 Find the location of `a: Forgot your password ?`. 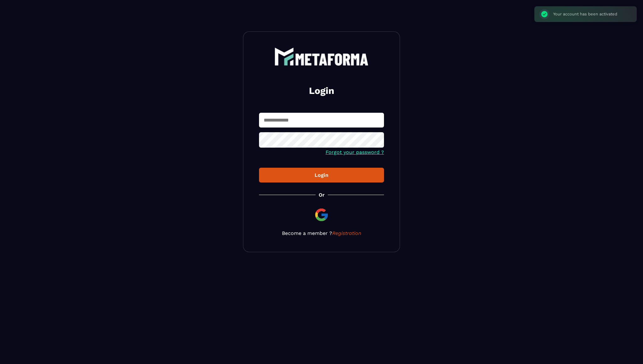

a: Forgot your password ? is located at coordinates (355, 152).